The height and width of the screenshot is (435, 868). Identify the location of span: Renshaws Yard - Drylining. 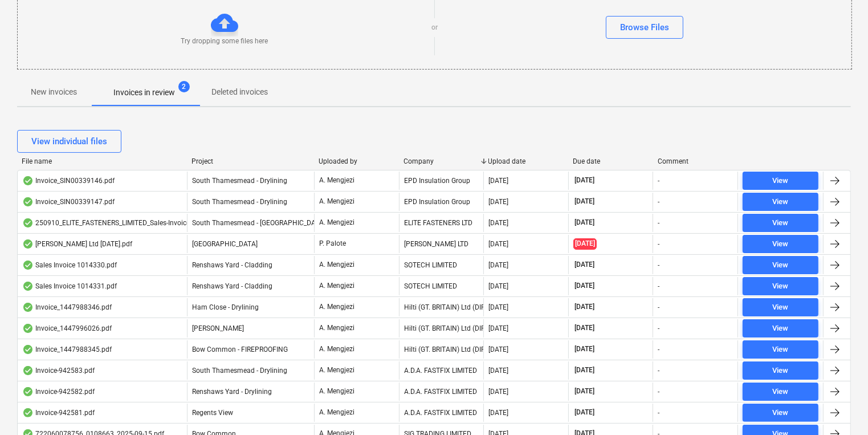
(232, 391).